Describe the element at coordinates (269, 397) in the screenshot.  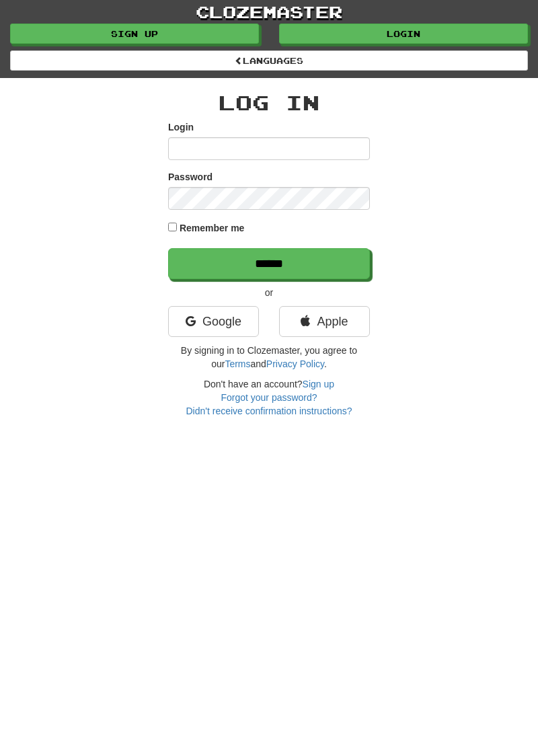
I see `div: Don't have an account?` at that location.